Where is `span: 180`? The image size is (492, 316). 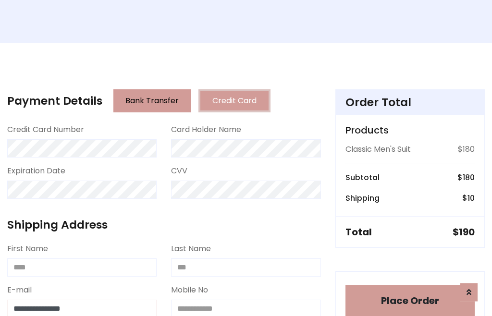
span: 180 is located at coordinates (469, 177).